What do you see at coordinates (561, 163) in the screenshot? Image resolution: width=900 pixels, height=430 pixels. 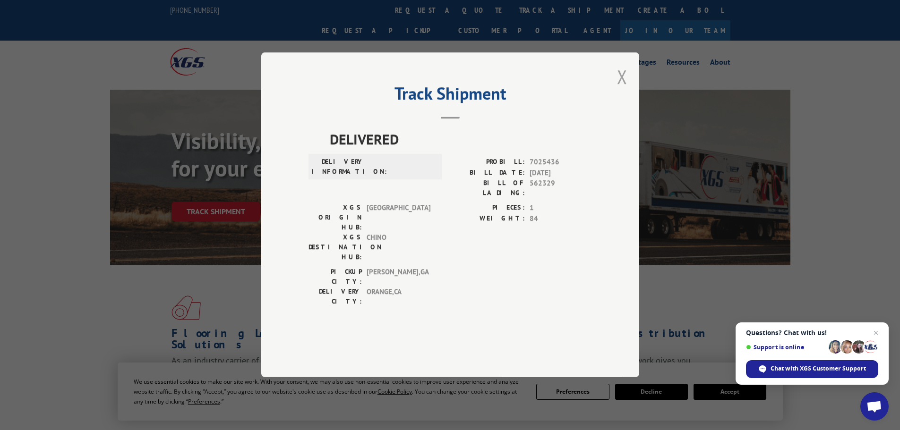 I see `span: 7025436` at bounding box center [561, 163].